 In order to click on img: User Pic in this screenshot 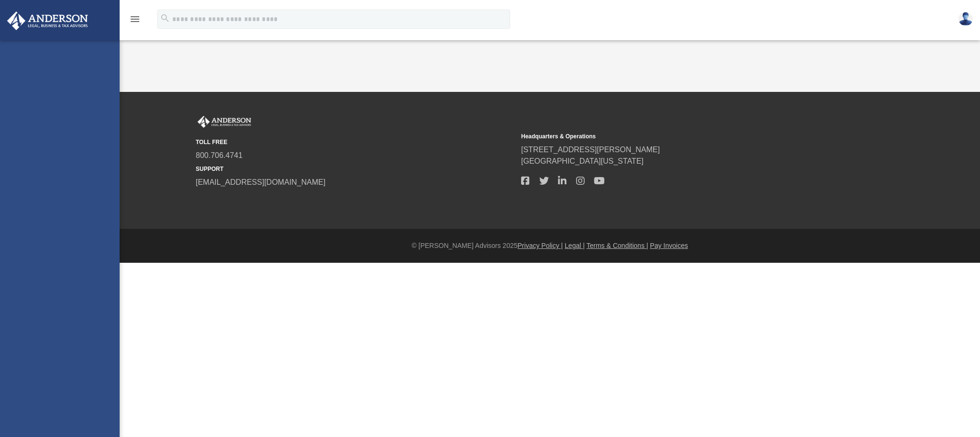, I will do `click(966, 19)`.